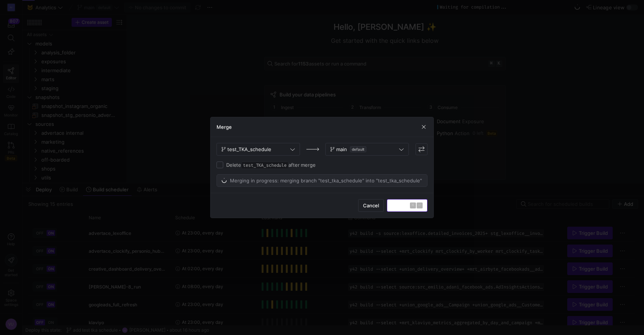  I want to click on button: Cancel, so click(371, 206).